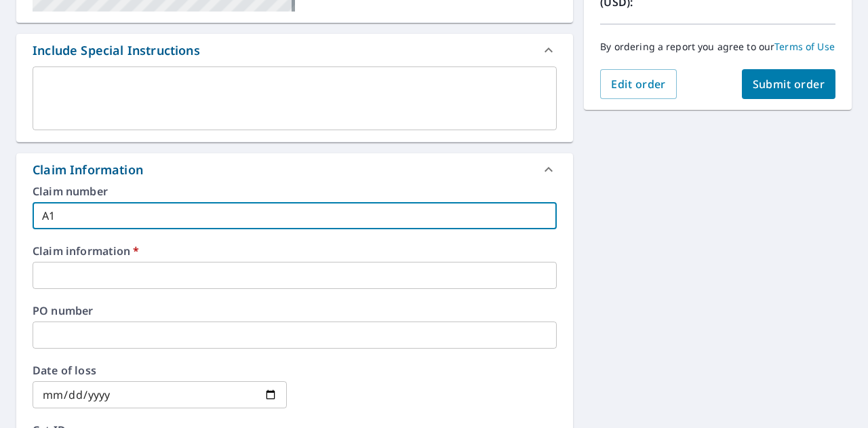 This screenshot has height=428, width=868. What do you see at coordinates (294, 191) in the screenshot?
I see `label: Claim number` at bounding box center [294, 191].